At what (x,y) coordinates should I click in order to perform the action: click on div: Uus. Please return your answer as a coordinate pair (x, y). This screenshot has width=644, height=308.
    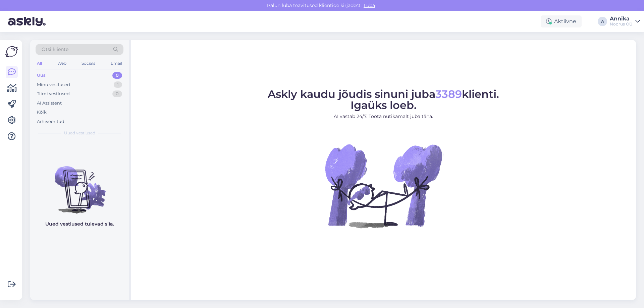
    Looking at the image, I should click on (41, 75).